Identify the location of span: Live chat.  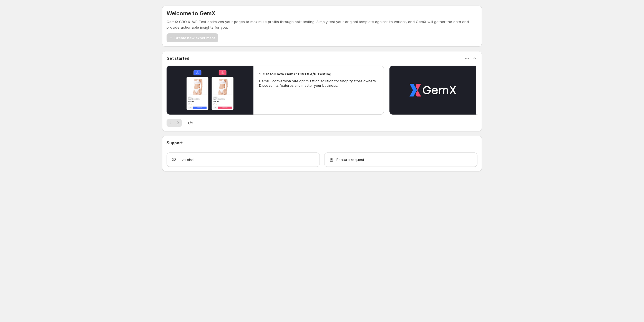
(186, 159).